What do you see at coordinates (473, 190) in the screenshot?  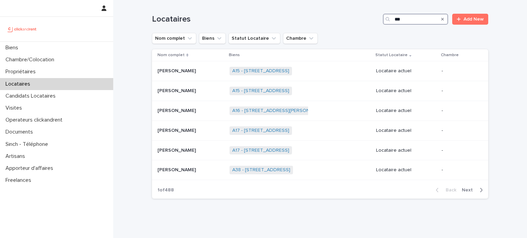 I see `button: Next` at bounding box center [473, 190].